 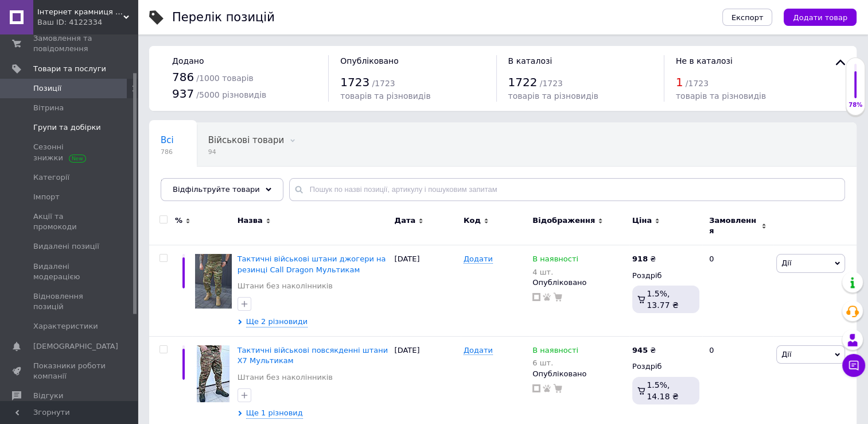 What do you see at coordinates (312, 264) in the screenshot?
I see `a: Тактичні військові штани джогери на резинці Call Dragon Мультикам` at bounding box center [312, 264].